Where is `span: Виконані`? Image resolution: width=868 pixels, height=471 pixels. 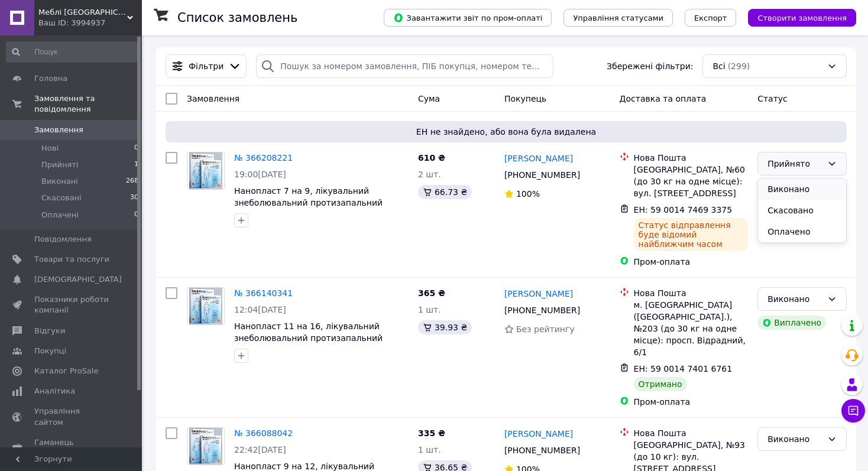 span: Виконані is located at coordinates (60, 181).